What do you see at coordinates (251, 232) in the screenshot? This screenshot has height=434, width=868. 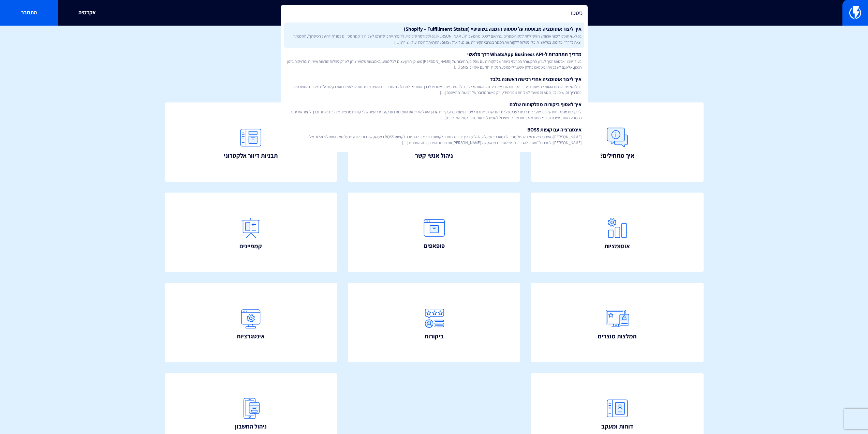 I see `a: קמפיינים` at bounding box center [251, 232].